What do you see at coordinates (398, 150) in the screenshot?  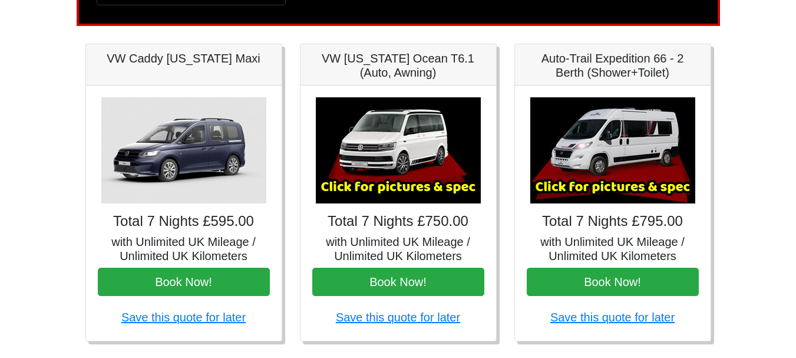 I see `img: VW California Ocean T6.1 (Auto, Awning)` at bounding box center [398, 150].